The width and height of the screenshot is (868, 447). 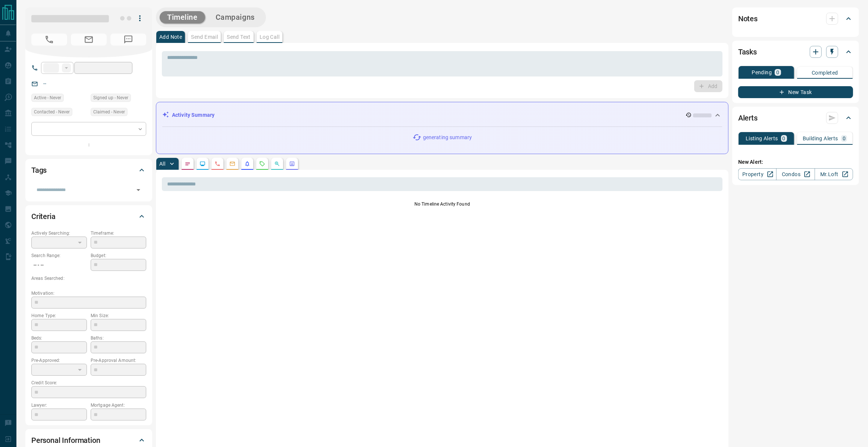 What do you see at coordinates (59, 338) in the screenshot?
I see `p: Beds:` at bounding box center [59, 338].